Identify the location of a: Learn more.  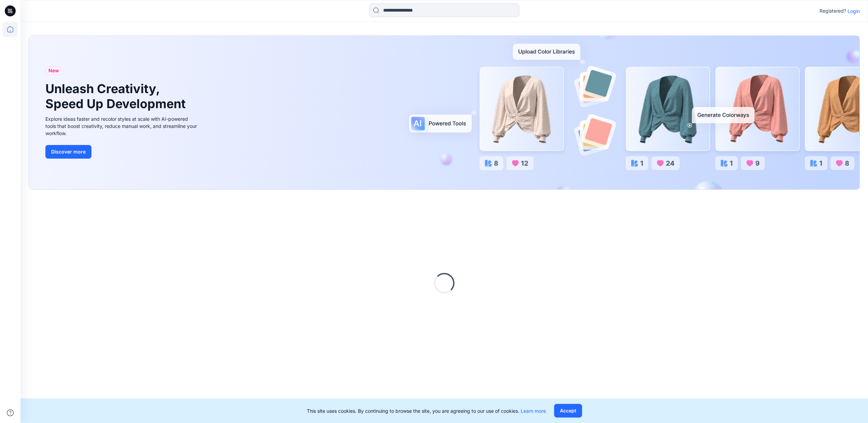
(533, 411).